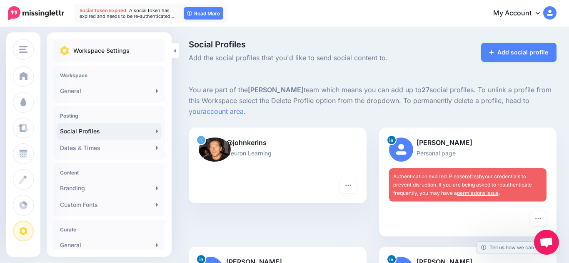 This screenshot has height=263, width=569. Describe the element at coordinates (109, 116) in the screenshot. I see `h4: Posting` at that location.